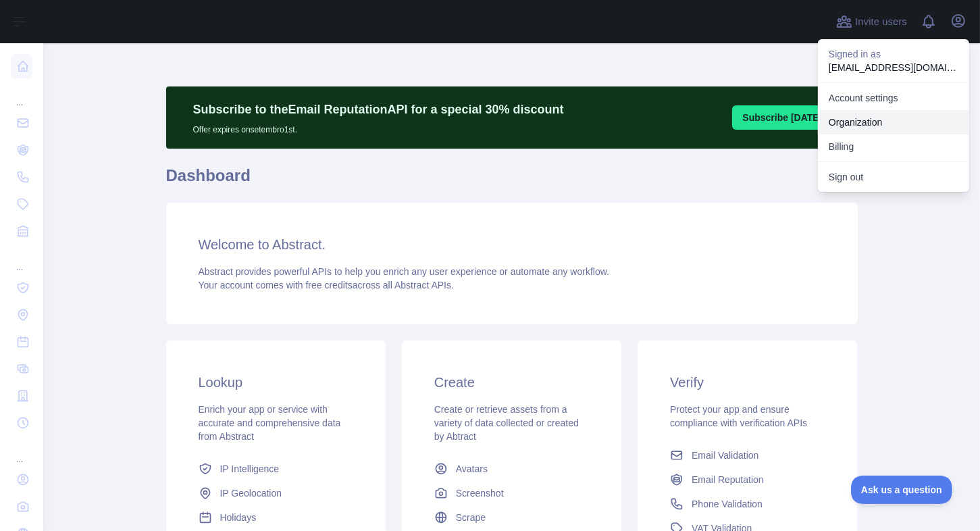 This screenshot has width=980, height=531. Describe the element at coordinates (512, 245) in the screenshot. I see `h3: Welcome to Abstract.` at that location.